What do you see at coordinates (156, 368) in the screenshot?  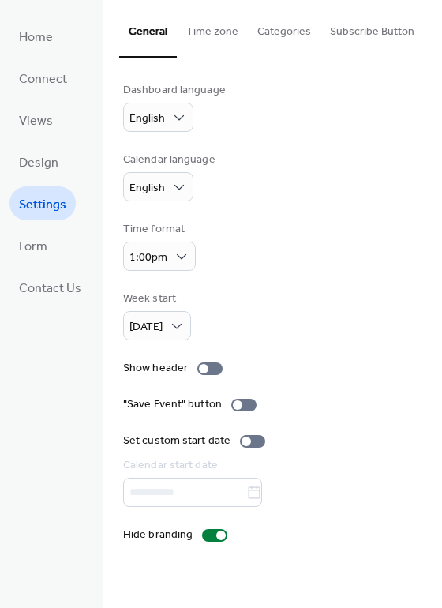 I see `div: Show header` at bounding box center [156, 368].